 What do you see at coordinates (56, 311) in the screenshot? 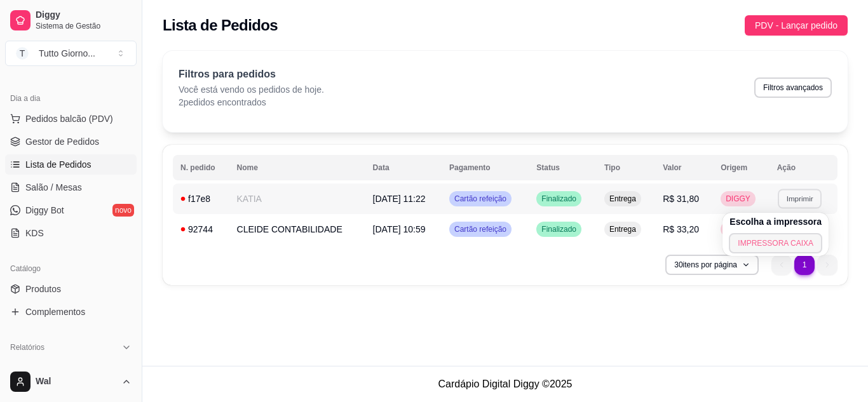
I see `span: Complementos` at bounding box center [56, 311].